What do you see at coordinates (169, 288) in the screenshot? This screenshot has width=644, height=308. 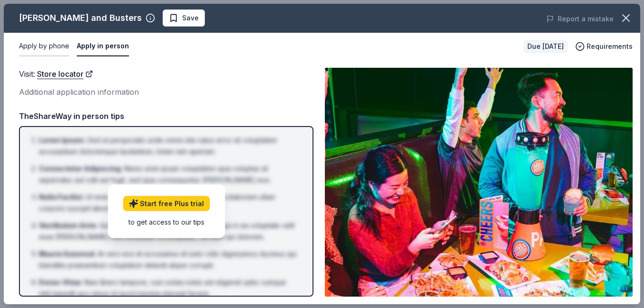 I see `li: Nam libero tempore, cum soluta nobis est eligendi optio cumque nihil impedit quo minus id quod ma...` at bounding box center [169, 288].